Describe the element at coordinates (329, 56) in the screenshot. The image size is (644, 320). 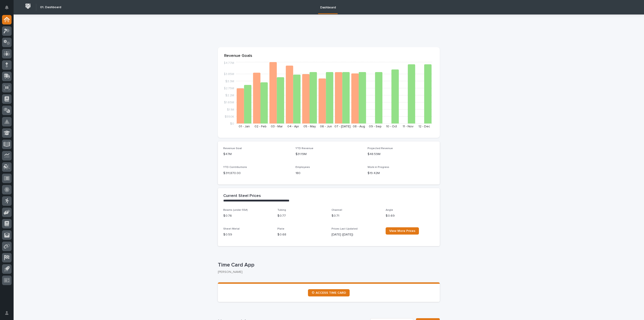
I see `p: Revenue Goals` at that location.